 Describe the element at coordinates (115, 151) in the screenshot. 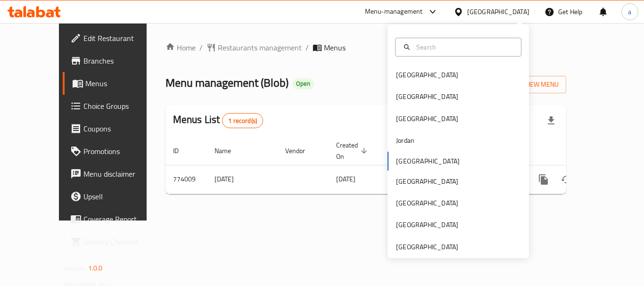

I see `a: Promotions` at that location.